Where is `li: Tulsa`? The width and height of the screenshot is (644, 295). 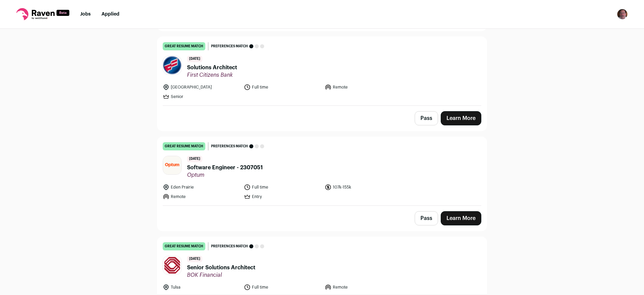
li: Tulsa is located at coordinates (201, 288).